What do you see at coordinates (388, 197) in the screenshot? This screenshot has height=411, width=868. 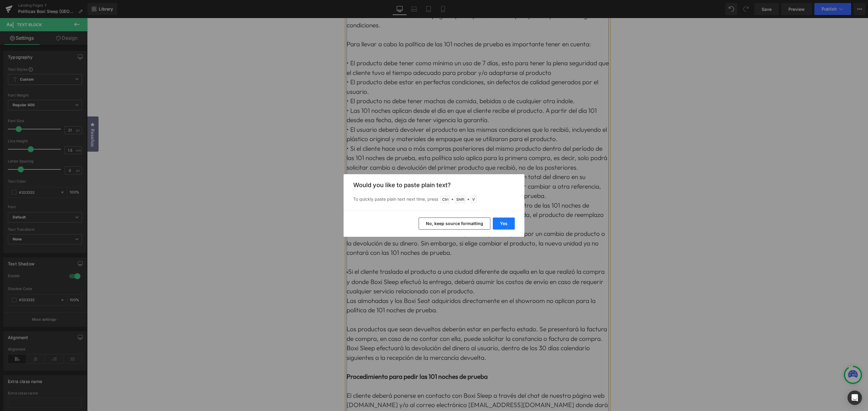 I see `span: •En caso de que el usuario solicite una garantía del producto dentro de las 101 noches de prueba ...` at bounding box center [388, 197].